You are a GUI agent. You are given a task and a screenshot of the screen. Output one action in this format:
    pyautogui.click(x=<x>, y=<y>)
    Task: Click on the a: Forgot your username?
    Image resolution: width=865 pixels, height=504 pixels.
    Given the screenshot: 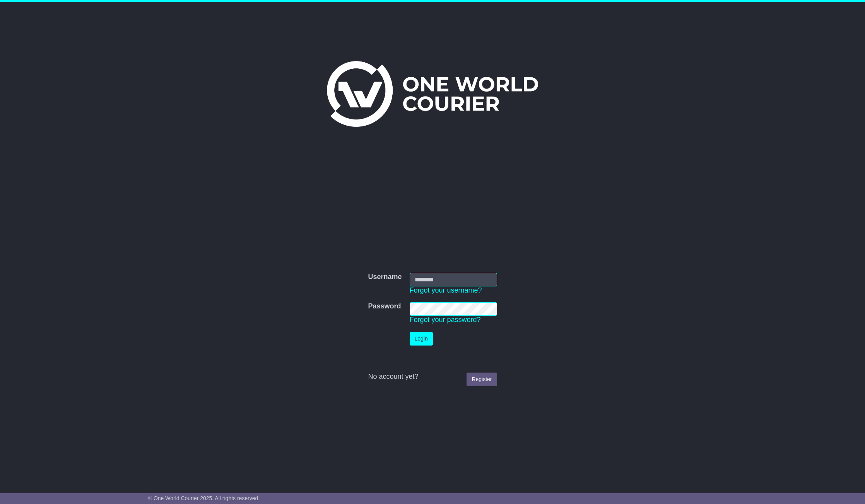 What is the action you would take?
    pyautogui.click(x=445, y=290)
    